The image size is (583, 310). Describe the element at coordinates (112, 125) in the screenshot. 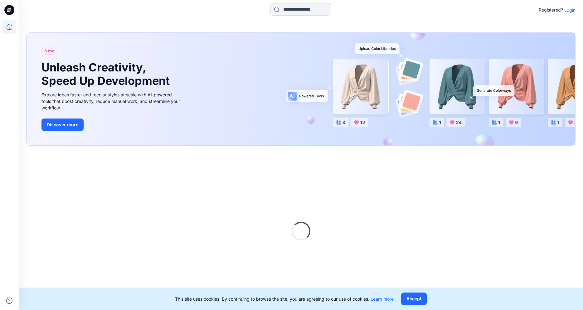

I see `a: Discover more` at that location.